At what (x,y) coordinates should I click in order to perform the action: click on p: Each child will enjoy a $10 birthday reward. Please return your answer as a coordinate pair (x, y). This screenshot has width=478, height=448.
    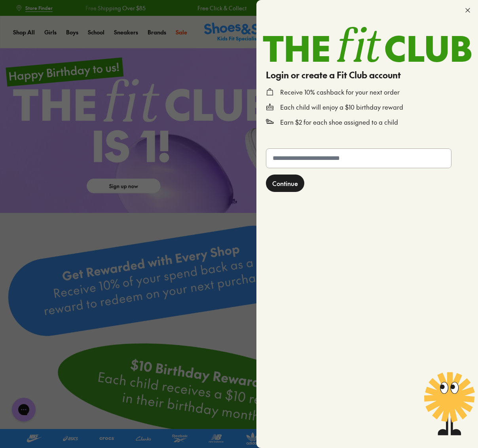
    Looking at the image, I should click on (341, 107).